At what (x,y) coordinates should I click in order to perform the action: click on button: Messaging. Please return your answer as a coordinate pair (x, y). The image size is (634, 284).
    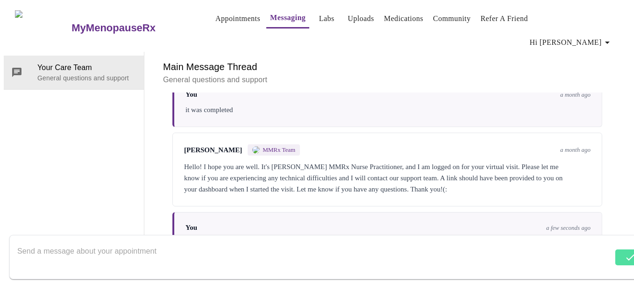
    Looking at the image, I should click on (288, 18).